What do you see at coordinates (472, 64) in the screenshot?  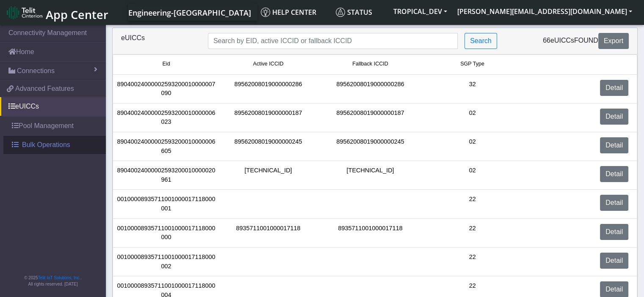 I see `span: SGP Type` at bounding box center [472, 64].